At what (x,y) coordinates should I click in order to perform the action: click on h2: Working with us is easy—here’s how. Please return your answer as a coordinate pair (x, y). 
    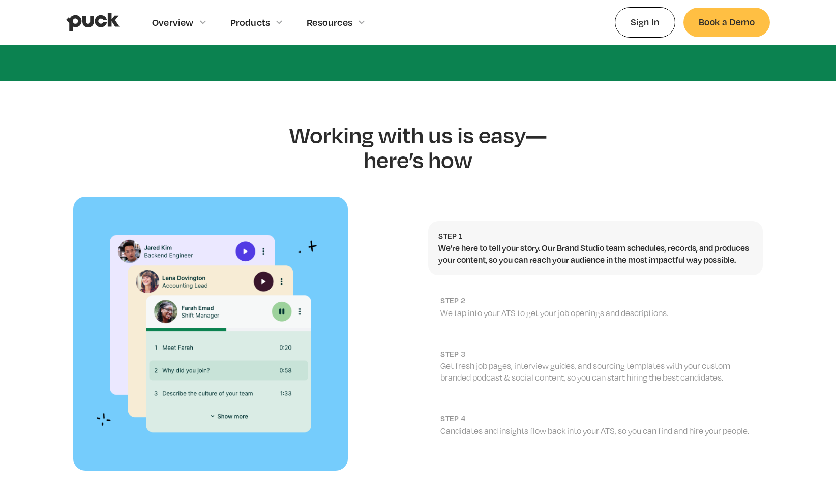
    Looking at the image, I should click on (418, 147).